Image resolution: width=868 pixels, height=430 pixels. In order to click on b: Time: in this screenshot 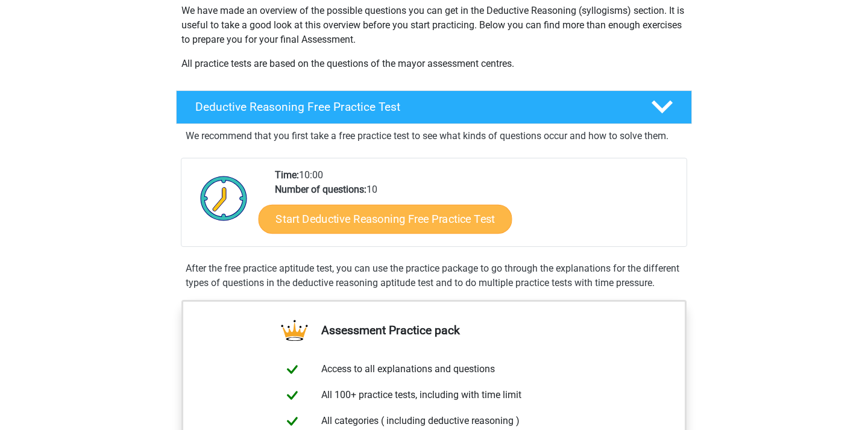, I will do `click(287, 175)`.